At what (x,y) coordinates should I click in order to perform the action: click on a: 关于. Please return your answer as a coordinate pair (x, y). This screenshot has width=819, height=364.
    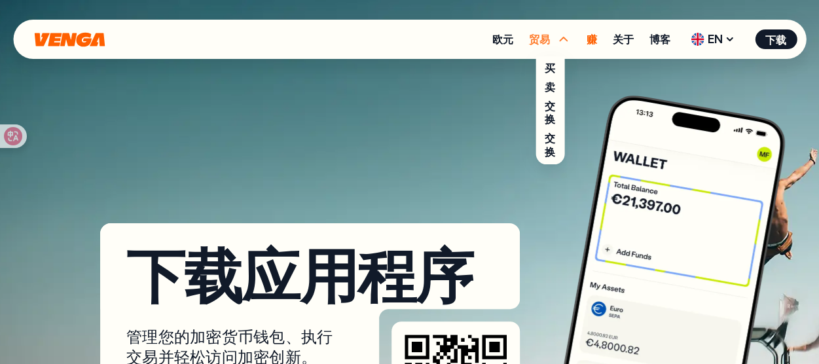
    Looking at the image, I should click on (623, 39).